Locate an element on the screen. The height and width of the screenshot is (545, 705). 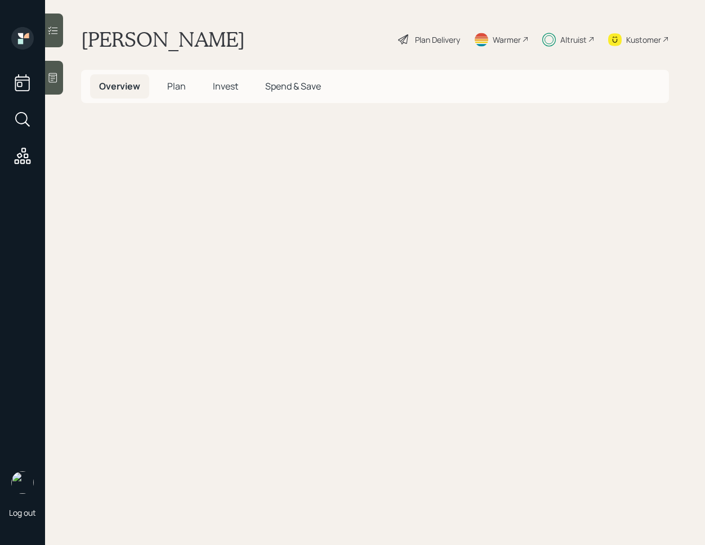
div: Warmer is located at coordinates (507, 39).